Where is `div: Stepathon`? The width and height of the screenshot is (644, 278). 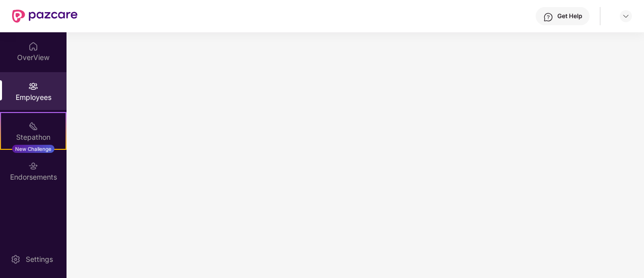
div: Stepathon is located at coordinates (33, 137).